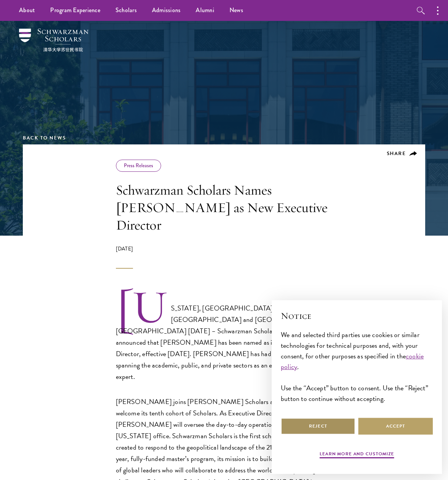 The width and height of the screenshot is (448, 480). I want to click on button: Accept, so click(396, 426).